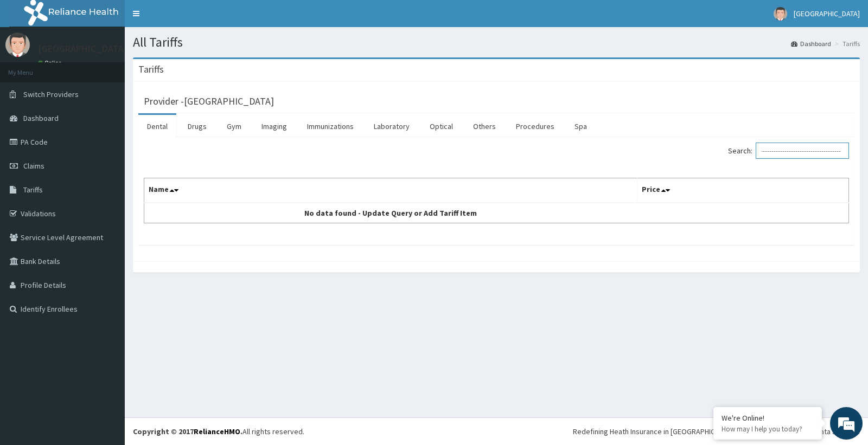  I want to click on a: Drugs, so click(197, 126).